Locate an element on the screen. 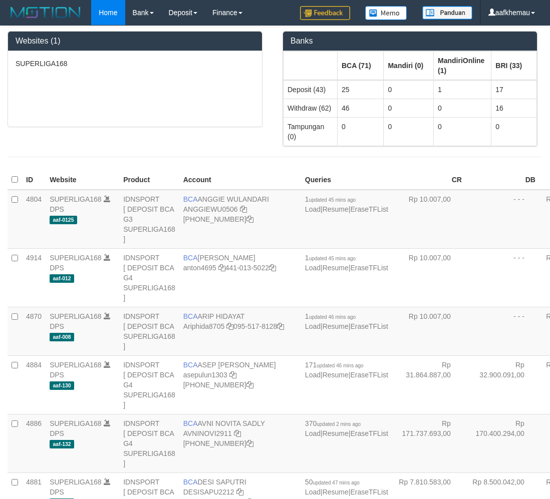 This screenshot has width=550, height=499. span: aaf-132 is located at coordinates (62, 444).